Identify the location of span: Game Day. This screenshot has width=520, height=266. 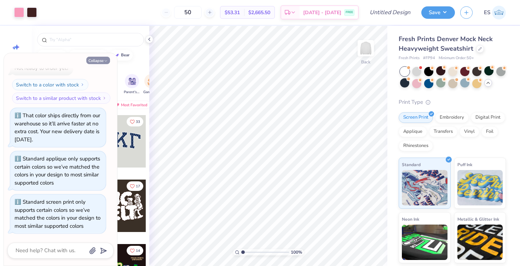
(151, 92).